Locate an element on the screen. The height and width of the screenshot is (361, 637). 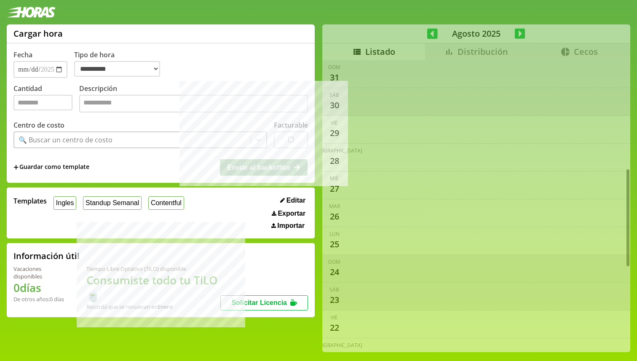
span: Templates is located at coordinates (30, 201).